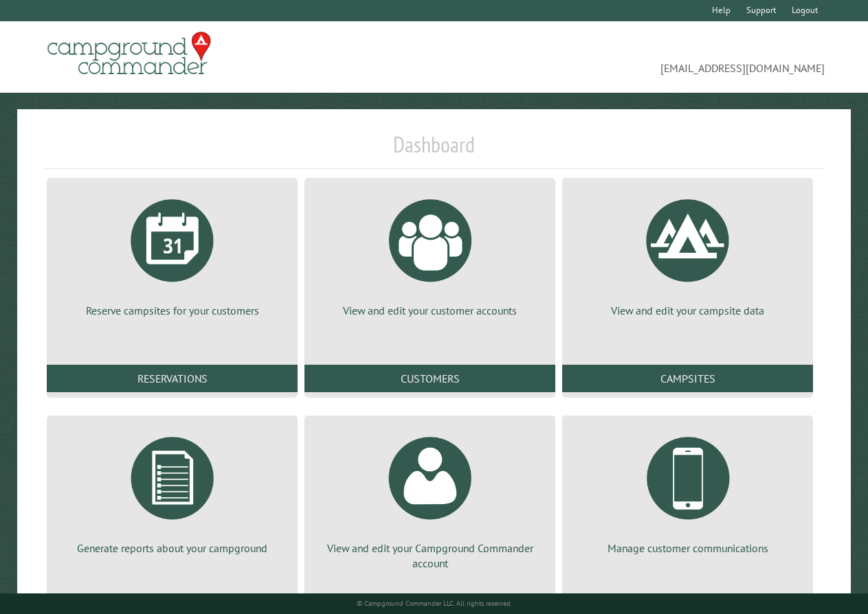 The width and height of the screenshot is (868, 614). Describe the element at coordinates (433, 150) in the screenshot. I see `h1: Dashboard` at that location.